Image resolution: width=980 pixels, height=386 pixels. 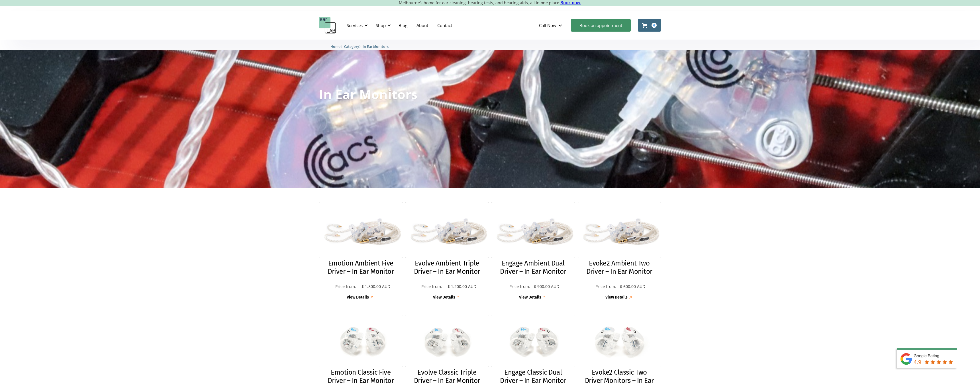 I want to click on a: Evolve Ambient Triple Driver – In Ear MonitorEvolve Ambient Triple Driver – In Ear MonitorPrice f..., so click(x=447, y=251).